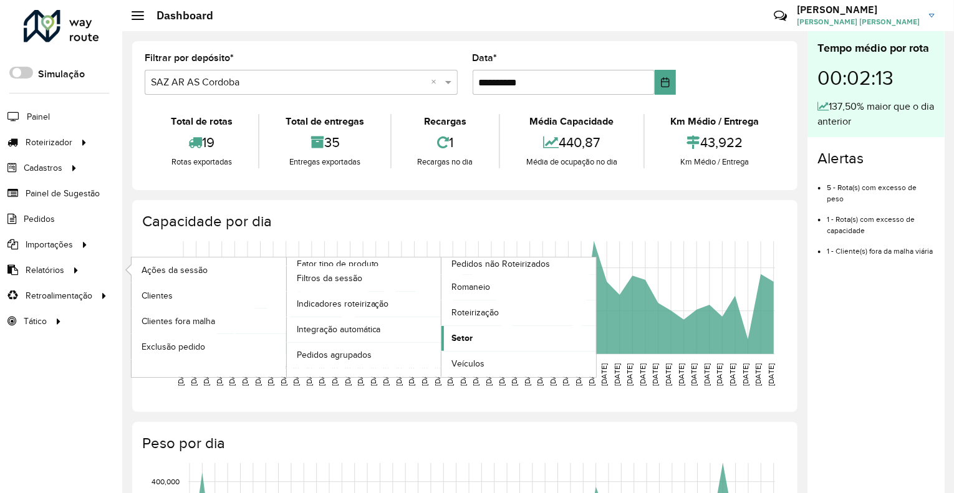 The height and width of the screenshot is (493, 954). Describe the element at coordinates (475, 313) in the screenshot. I see `span: Roteirização` at that location.